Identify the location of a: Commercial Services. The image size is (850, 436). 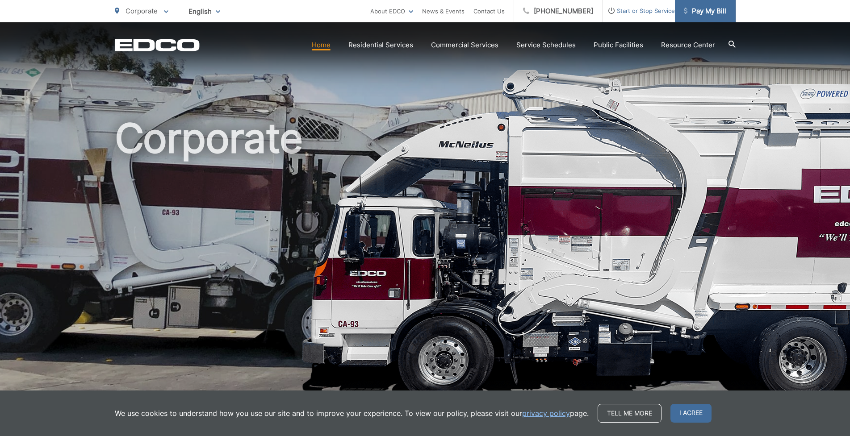
(464, 45).